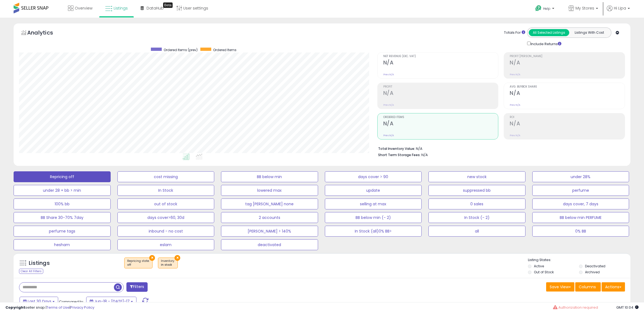 The height and width of the screenshot is (313, 644). What do you see at coordinates (166, 231) in the screenshot?
I see `button: inbound - no cost` at bounding box center [166, 231].